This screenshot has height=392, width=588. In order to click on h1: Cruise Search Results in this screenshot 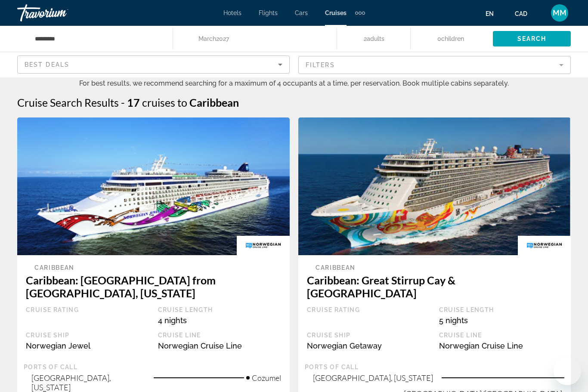, I will do `click(68, 103)`.